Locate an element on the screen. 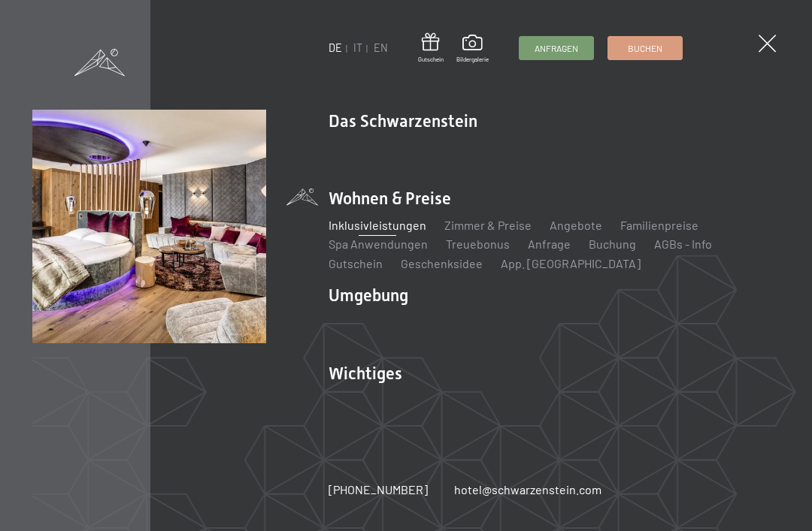 The image size is (812, 531). a: Geschenksidee is located at coordinates (442, 263).